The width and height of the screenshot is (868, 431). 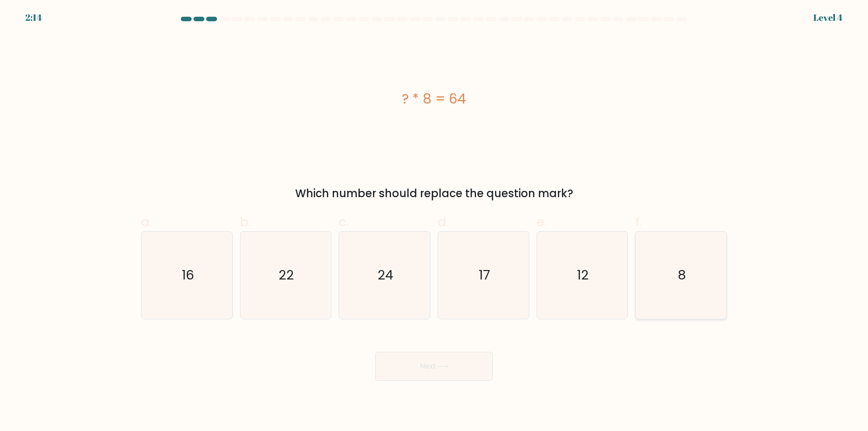 What do you see at coordinates (638, 221) in the screenshot?
I see `span: f.` at bounding box center [638, 221].